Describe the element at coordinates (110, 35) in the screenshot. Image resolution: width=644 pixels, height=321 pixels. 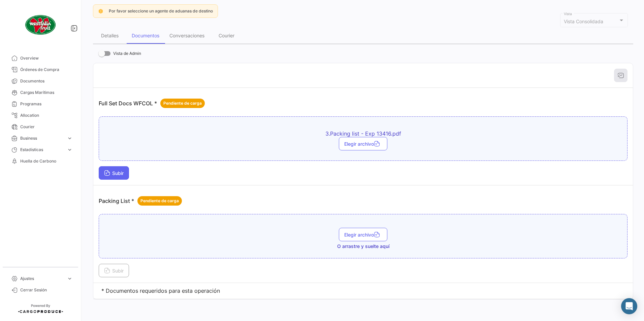
I see `div: Detalles` at that location.